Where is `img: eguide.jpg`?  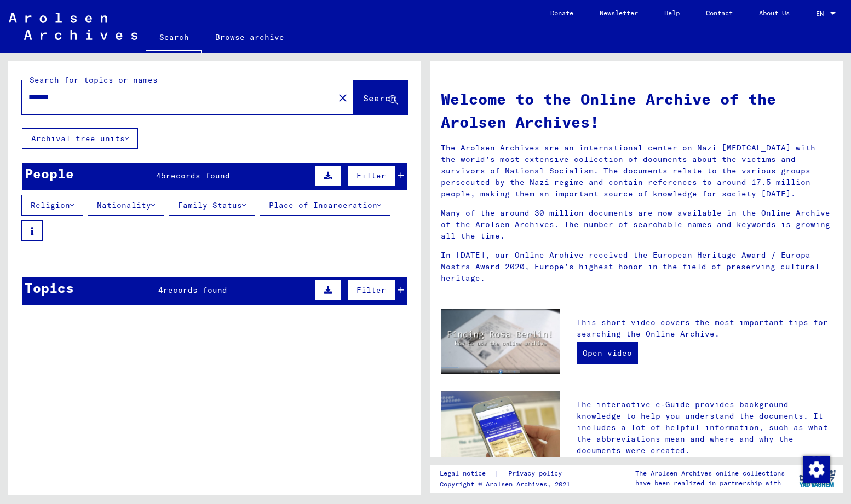 img: eguide.jpg is located at coordinates (500, 431).